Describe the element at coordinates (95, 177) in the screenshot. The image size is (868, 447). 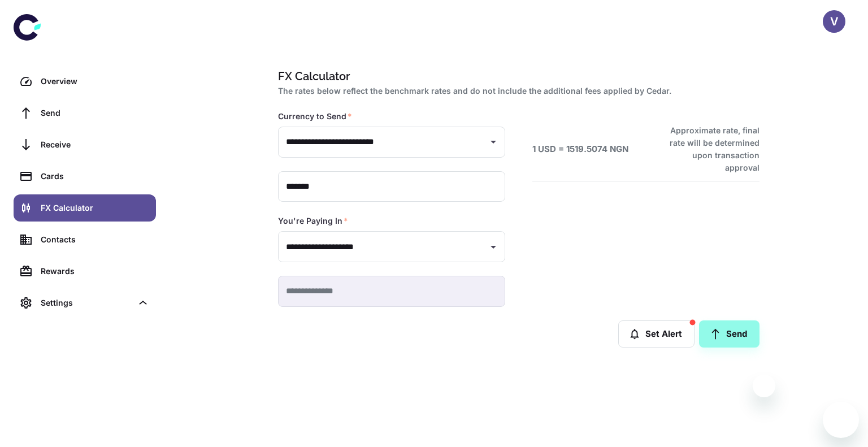
I see `div: Cards` at that location.